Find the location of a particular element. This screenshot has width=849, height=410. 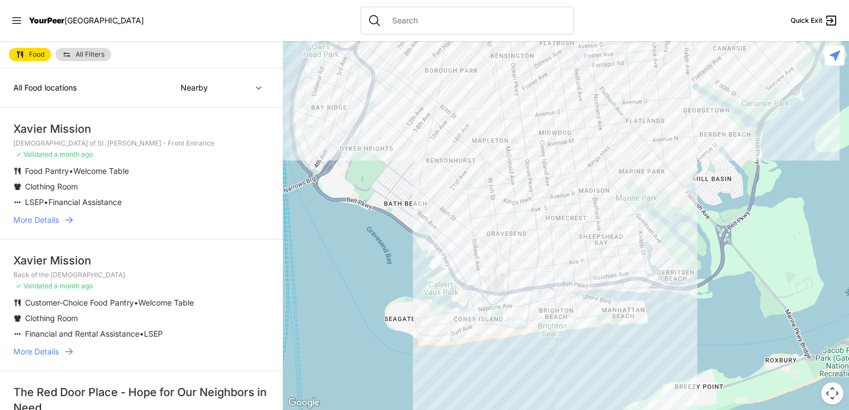

span: Financial Assistance is located at coordinates (85, 202).